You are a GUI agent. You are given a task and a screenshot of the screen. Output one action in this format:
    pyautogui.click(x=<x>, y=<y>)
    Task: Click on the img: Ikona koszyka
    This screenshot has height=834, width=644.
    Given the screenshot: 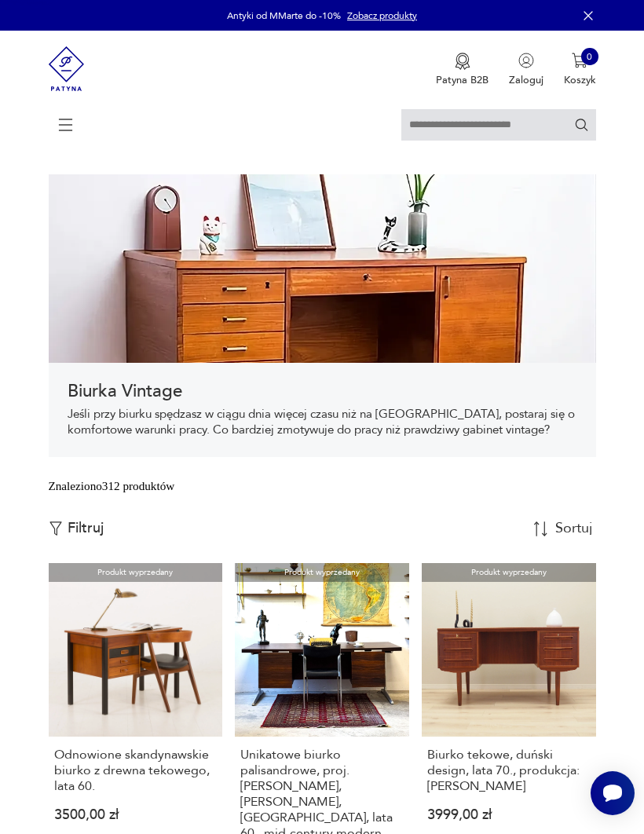 What is the action you would take?
    pyautogui.click(x=580, y=61)
    